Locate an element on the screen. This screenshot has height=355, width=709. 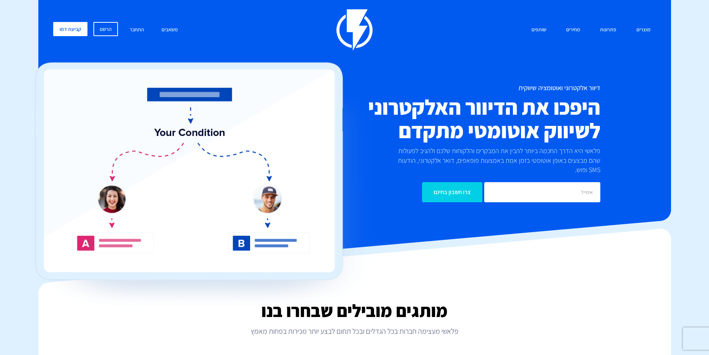
h2: היפכו את הדיוור האלקטרוני לשיווק אוטומטי מתקדם is located at coordinates (455, 119).